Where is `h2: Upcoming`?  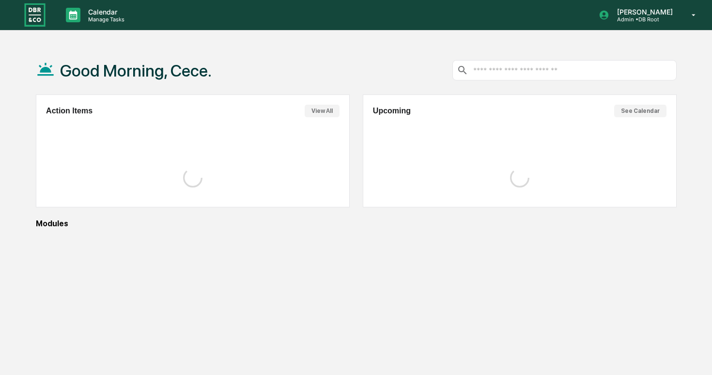
h2: Upcoming is located at coordinates (392, 111).